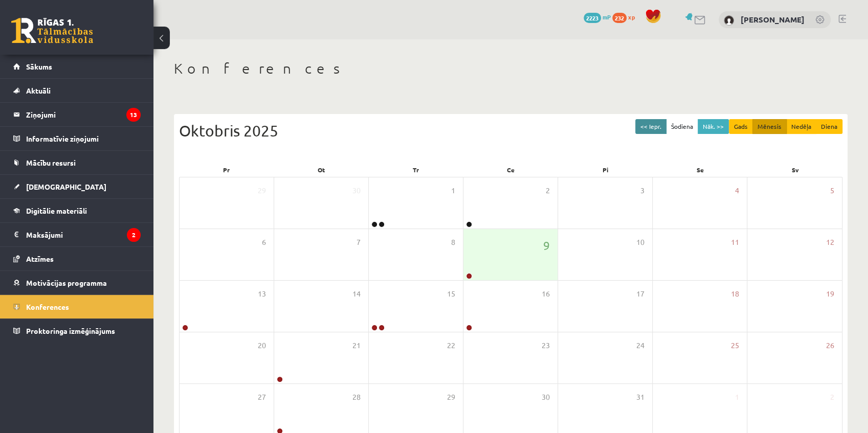 The height and width of the screenshot is (433, 868). Describe the element at coordinates (830, 294) in the screenshot. I see `span: 19` at that location.